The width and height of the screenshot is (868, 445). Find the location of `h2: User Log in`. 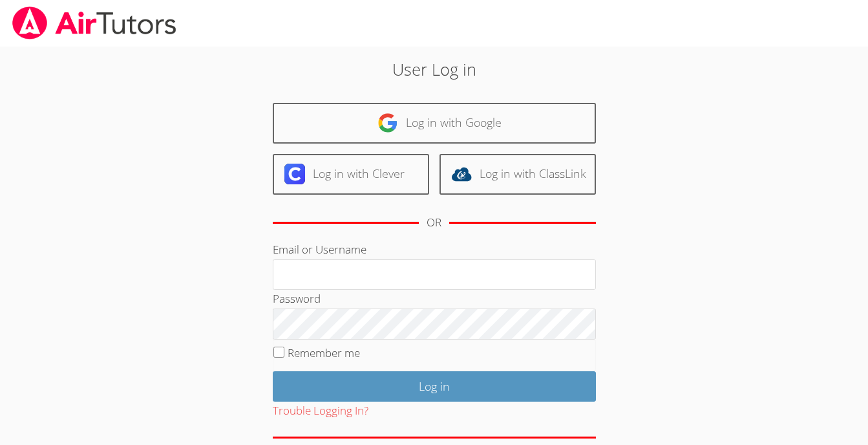

h2: User Log in is located at coordinates (434, 69).